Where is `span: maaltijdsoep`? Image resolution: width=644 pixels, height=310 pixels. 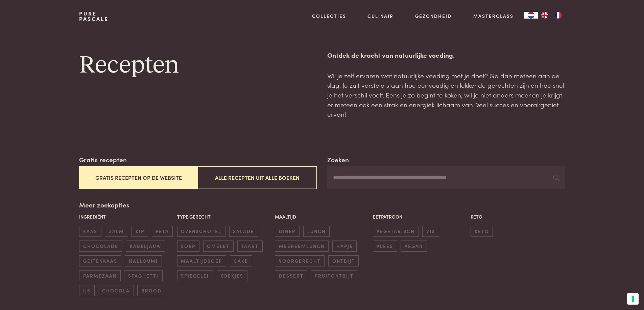
span: maaltijdsoep is located at coordinates (202, 261).